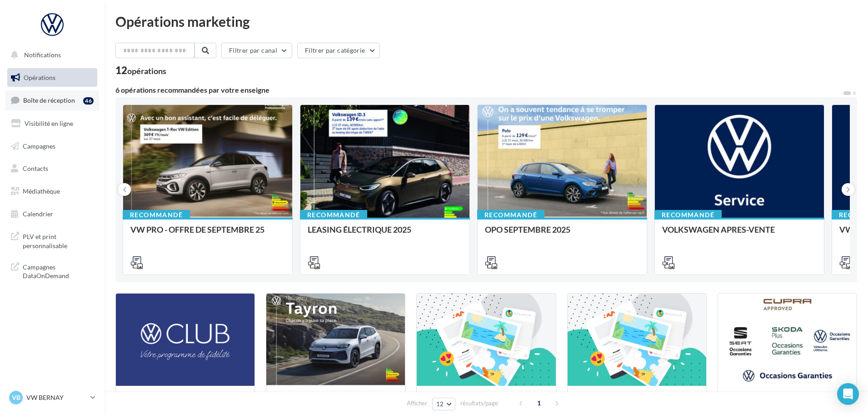 This screenshot has width=868, height=414. I want to click on div: 6 opérations recommandées par votre enseigne, so click(479, 90).